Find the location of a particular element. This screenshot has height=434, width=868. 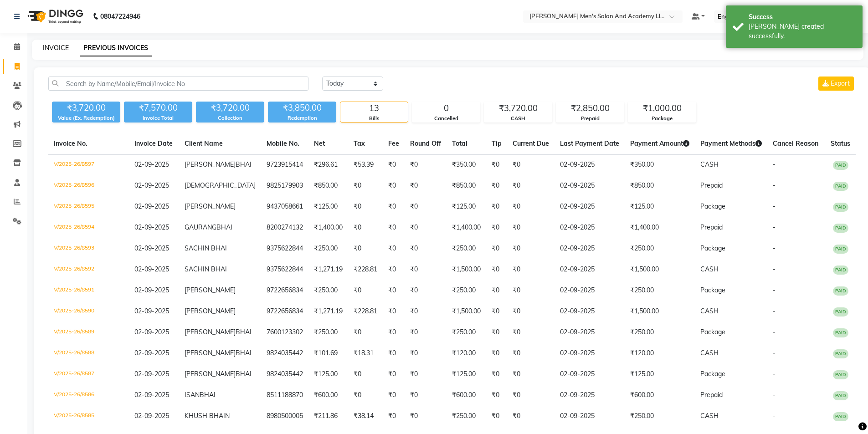

td: V/2025-26/8590 is located at coordinates (88, 311).